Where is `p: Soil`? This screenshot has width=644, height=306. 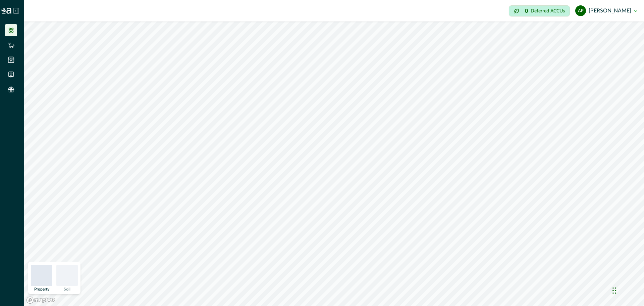
p: Soil is located at coordinates (67, 289).